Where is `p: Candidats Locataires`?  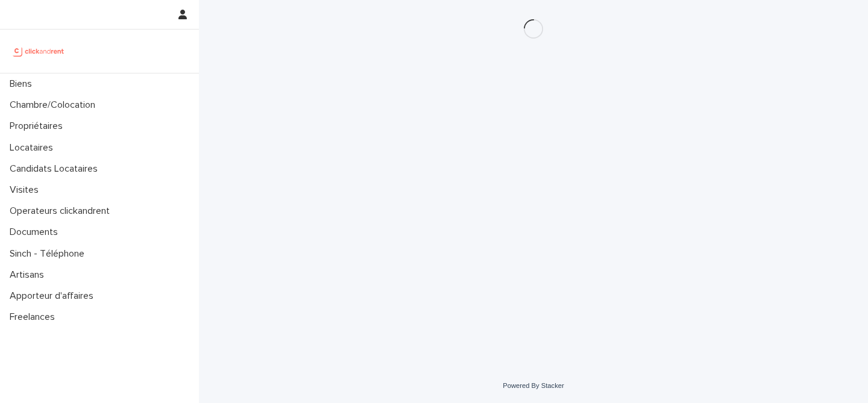 p: Candidats Locataires is located at coordinates (56, 168).